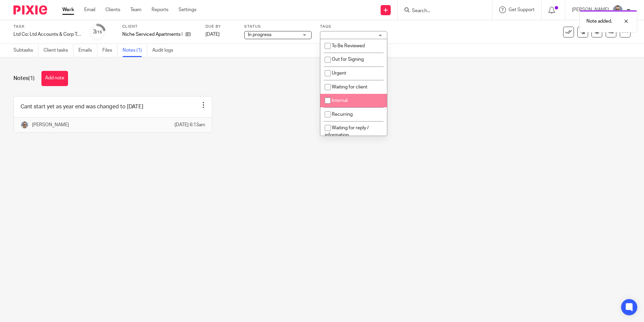 The image size is (644, 322). Describe the element at coordinates (187, 10) in the screenshot. I see `a: Settings` at that location.